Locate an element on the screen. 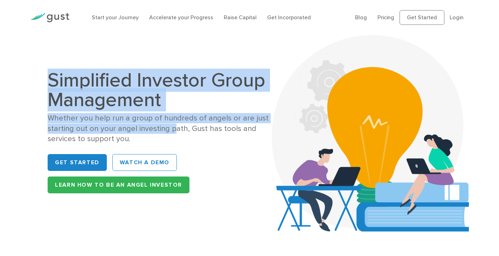 This screenshot has width=499, height=256. a: Pricing is located at coordinates (386, 17).